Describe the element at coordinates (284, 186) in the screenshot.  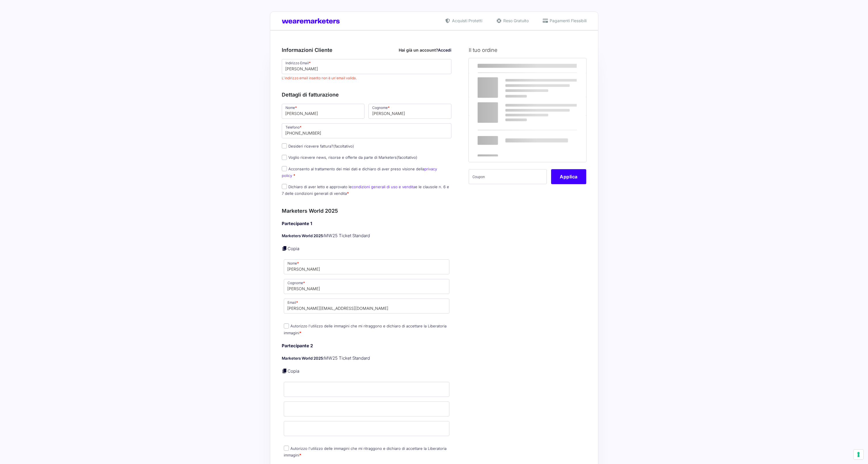
I see `input: Dichiaro di aver letto e approvato lecondizioni generali di uso e venditae le clausole n. 6 e 7 d...` at that location.